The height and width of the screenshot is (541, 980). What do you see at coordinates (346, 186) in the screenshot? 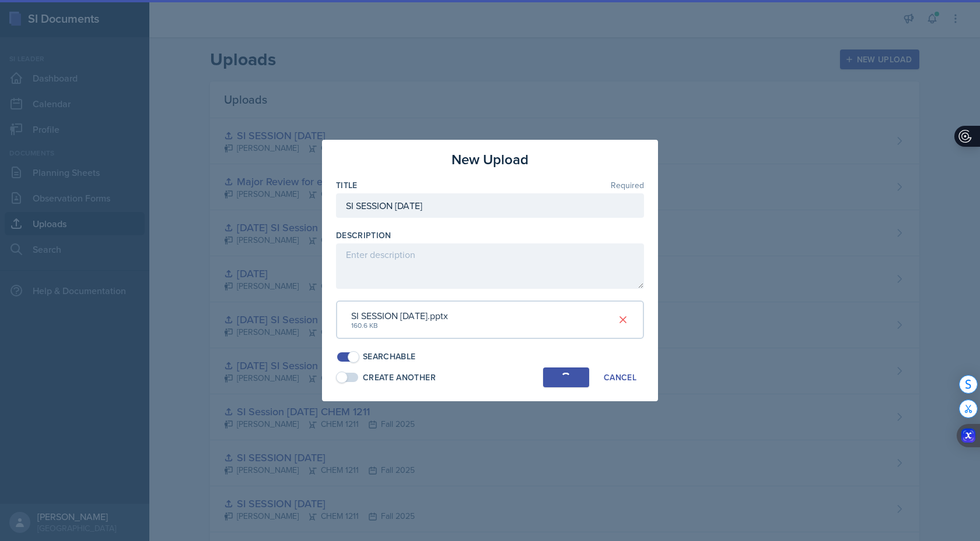
I see `label: Title` at bounding box center [346, 186].